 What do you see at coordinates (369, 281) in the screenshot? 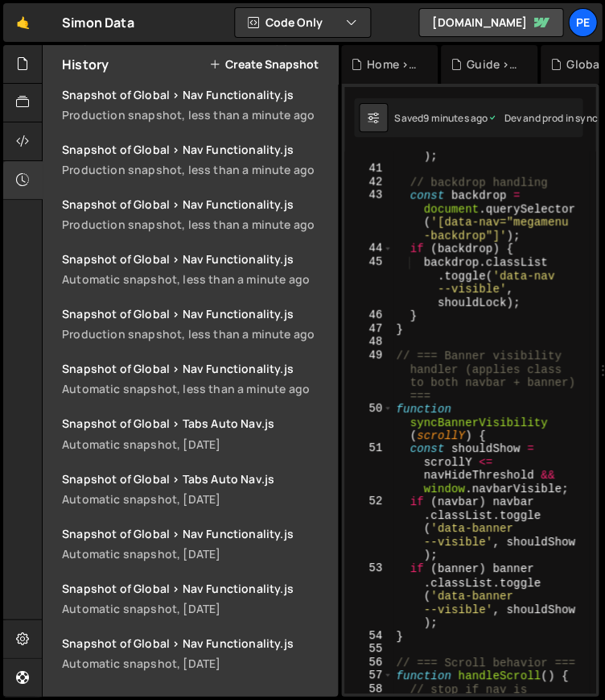
I see `div: 45` at bounding box center [369, 281].